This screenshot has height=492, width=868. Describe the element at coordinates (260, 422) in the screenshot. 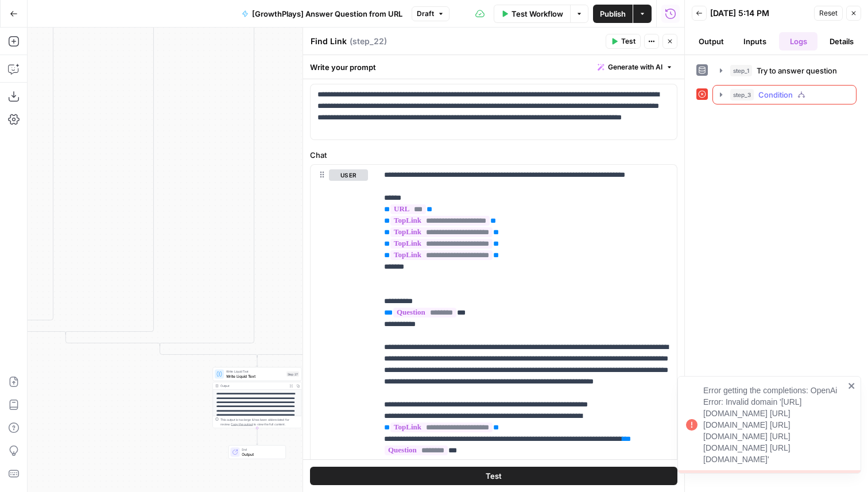

I see `div: This output is too large & has been abbreviated for review. to view the full content.` at that location.